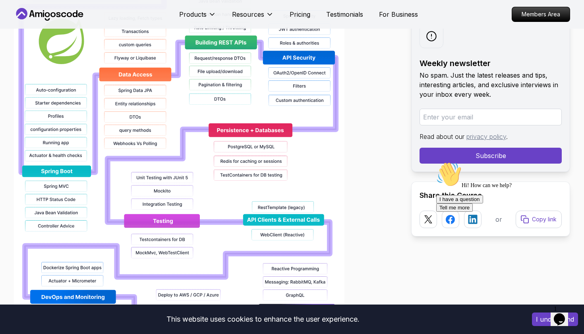  I want to click on p: No spam. Just the latest releases and tips, interesting articles, and exclusive interviews in you..., so click(491, 85).